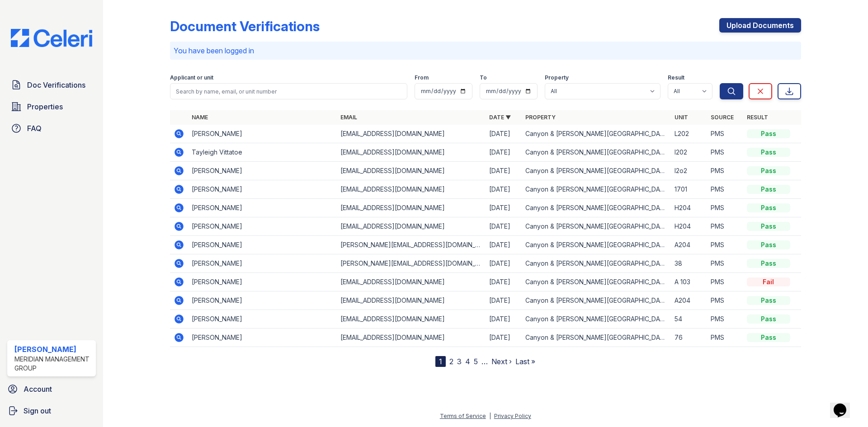 This screenshot has height=427, width=868. Describe the element at coordinates (689, 171) in the screenshot. I see `td: I2o2` at that location.